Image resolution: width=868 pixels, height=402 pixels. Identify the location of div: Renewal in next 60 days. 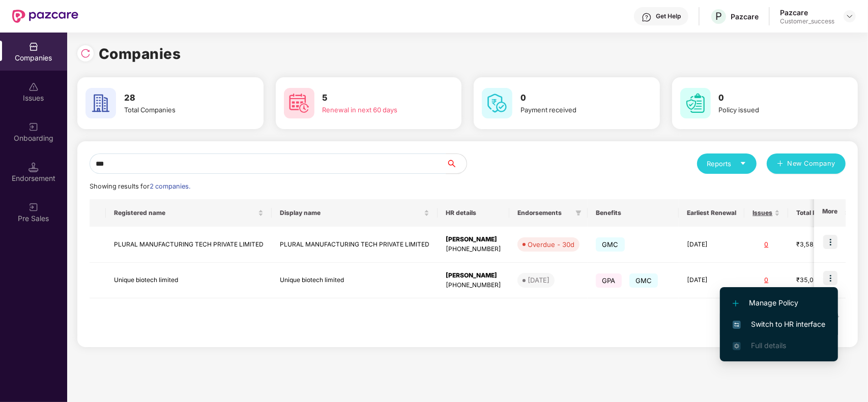
(377, 110).